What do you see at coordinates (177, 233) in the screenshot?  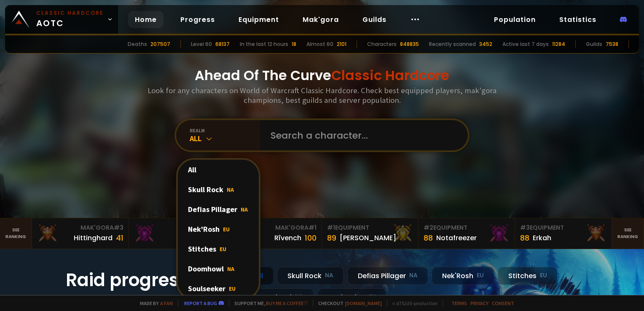 I see `a: Mak'Gora#2Rivench100` at bounding box center [177, 233].